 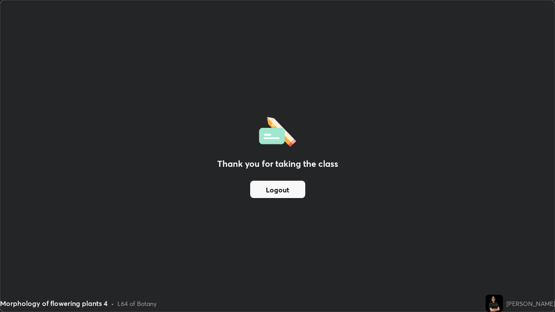 I want to click on div: L64 of Botany, so click(x=137, y=303).